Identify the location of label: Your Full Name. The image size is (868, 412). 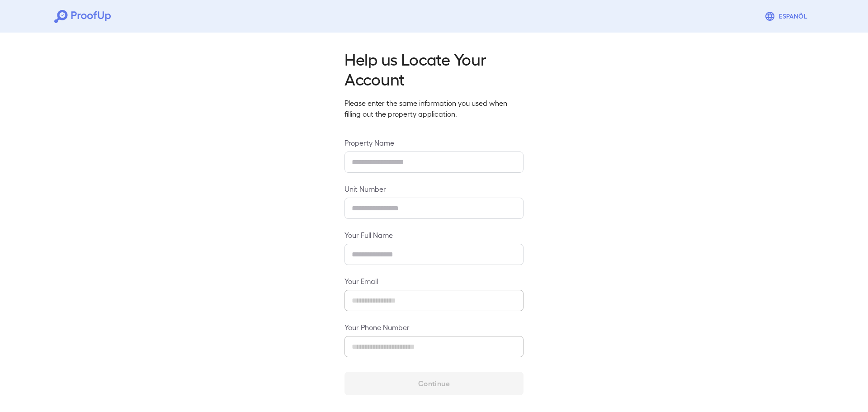
(434, 235).